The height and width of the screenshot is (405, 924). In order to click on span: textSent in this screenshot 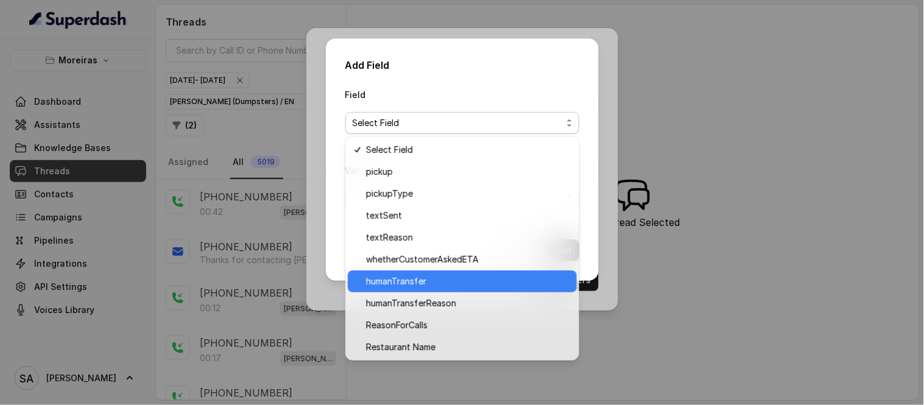, I will do `click(468, 216)`.